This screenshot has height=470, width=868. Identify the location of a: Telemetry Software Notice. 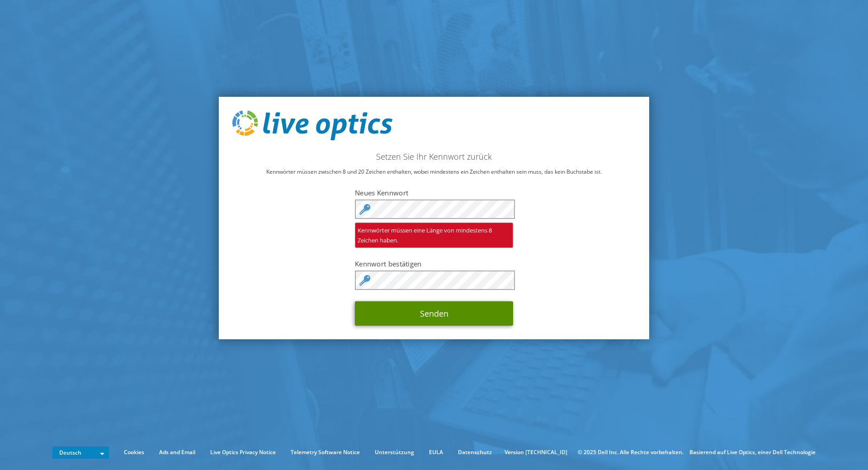
(325, 452).